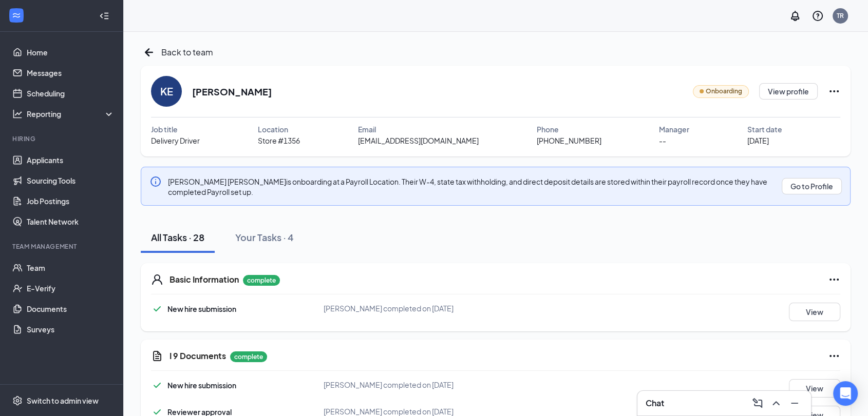 The width and height of the screenshot is (868, 416). I want to click on a: Scheduling, so click(70, 93).